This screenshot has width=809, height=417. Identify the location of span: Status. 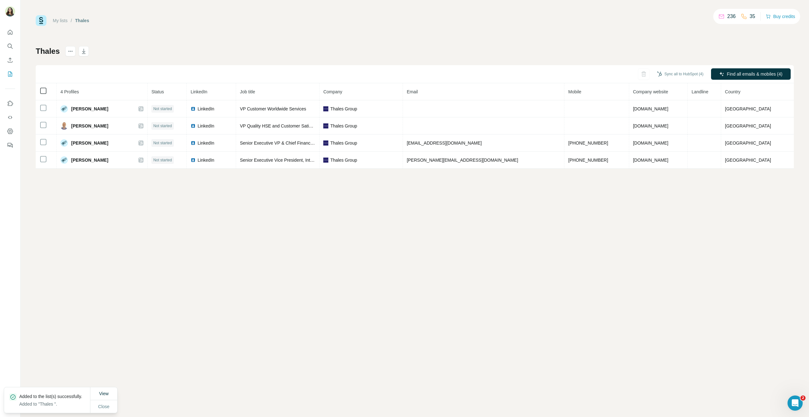
(158, 92).